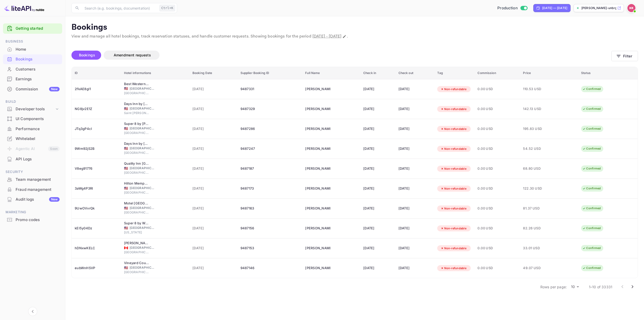  What do you see at coordinates (32, 49) in the screenshot?
I see `a: Home` at bounding box center [32, 49].